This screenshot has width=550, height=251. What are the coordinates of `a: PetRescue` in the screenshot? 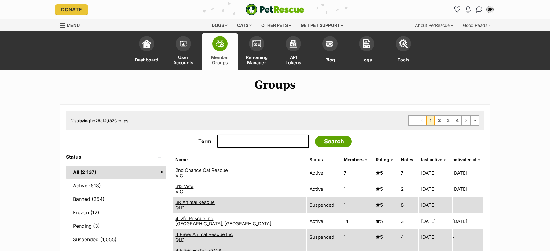 It's located at (275, 9).